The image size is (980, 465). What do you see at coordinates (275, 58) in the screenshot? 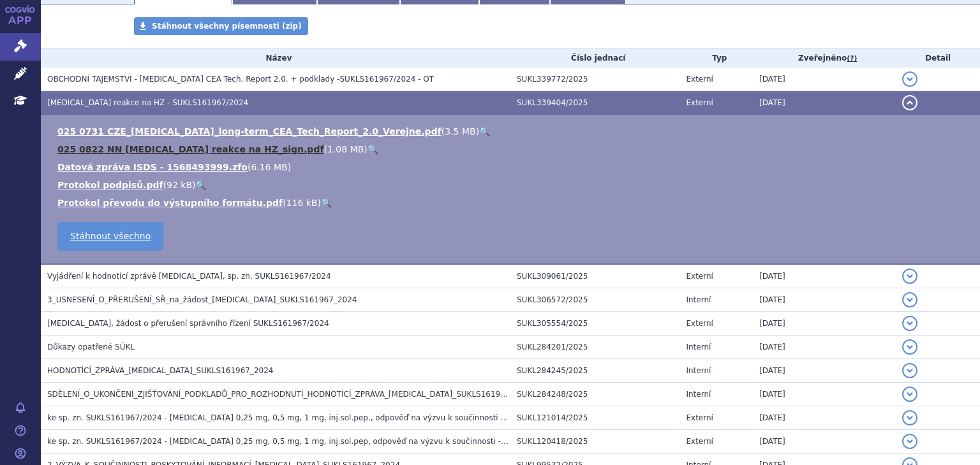
I see `th: Název` at bounding box center [275, 58].